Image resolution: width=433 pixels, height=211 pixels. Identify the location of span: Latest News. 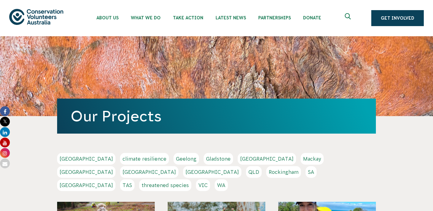
(231, 18).